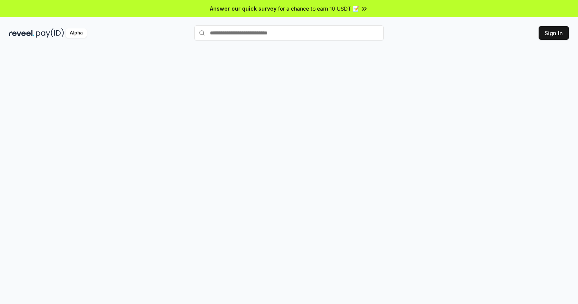  I want to click on img: reveel_dark, so click(22, 33).